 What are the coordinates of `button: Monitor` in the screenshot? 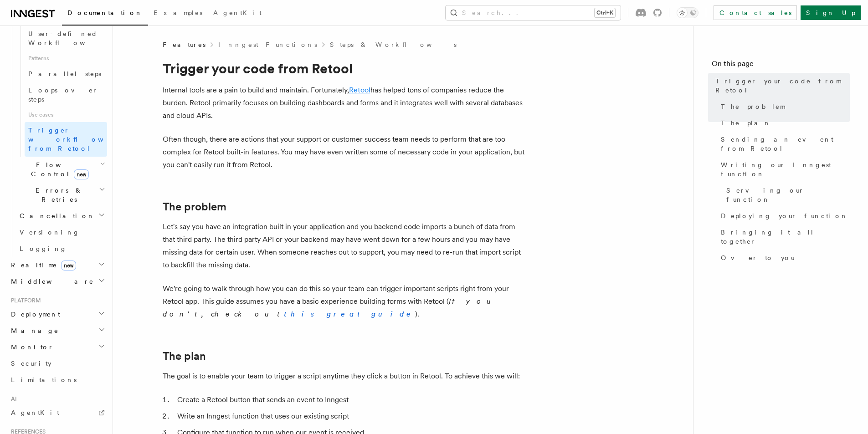 It's located at (57, 347).